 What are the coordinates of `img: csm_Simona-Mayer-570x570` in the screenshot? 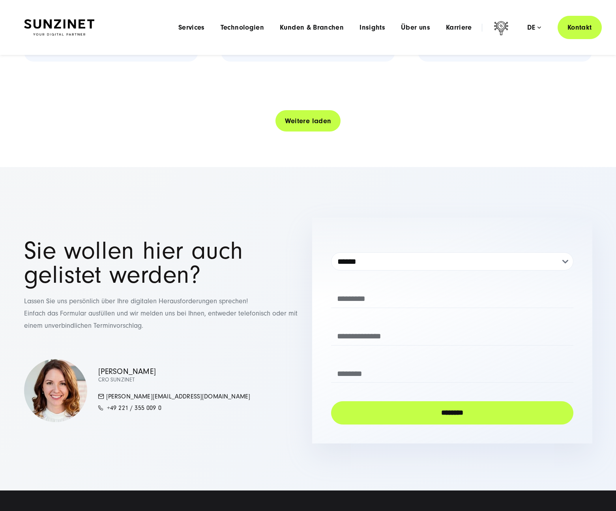 It's located at (56, 391).